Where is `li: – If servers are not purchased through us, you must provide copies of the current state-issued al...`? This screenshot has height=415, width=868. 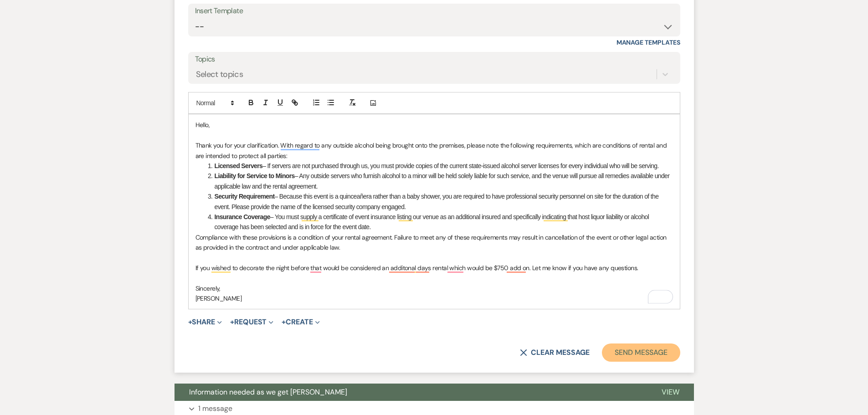 li: – If servers are not purchased through us, you must provide copies of the current state-issued al... is located at coordinates (439, 166).